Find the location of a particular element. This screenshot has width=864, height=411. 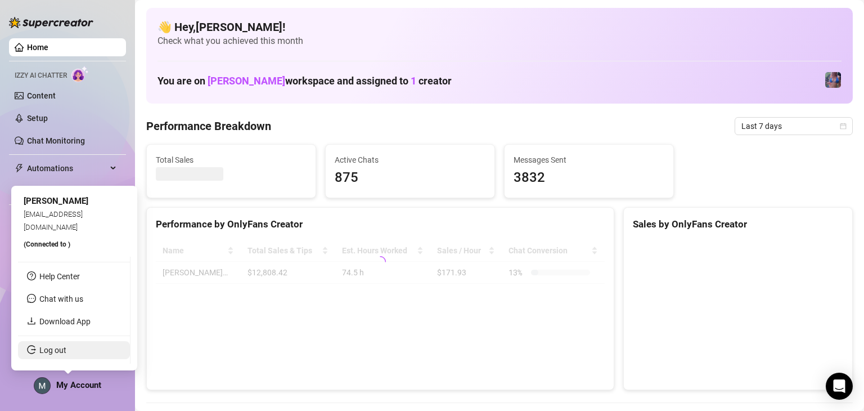

span: calendar is located at coordinates (844, 126).